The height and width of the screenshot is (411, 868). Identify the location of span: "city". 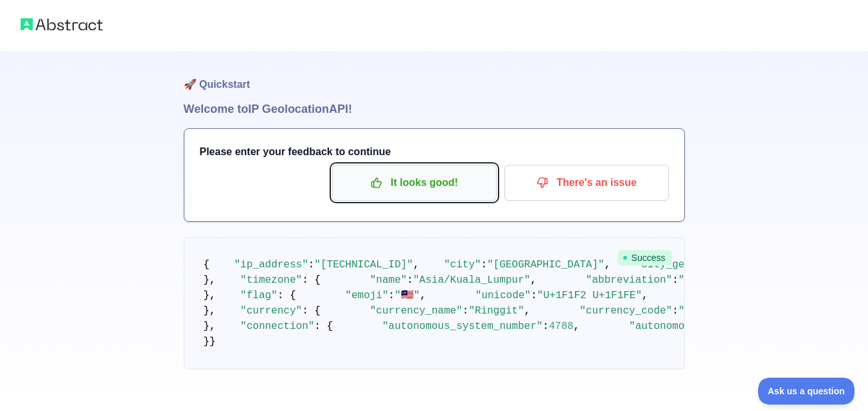
(462, 265).